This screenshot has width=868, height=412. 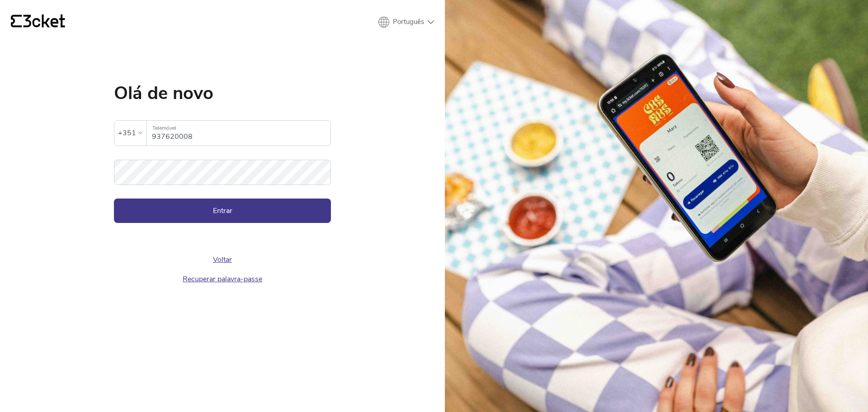 I want to click on label: Palavra-passe, so click(x=222, y=167).